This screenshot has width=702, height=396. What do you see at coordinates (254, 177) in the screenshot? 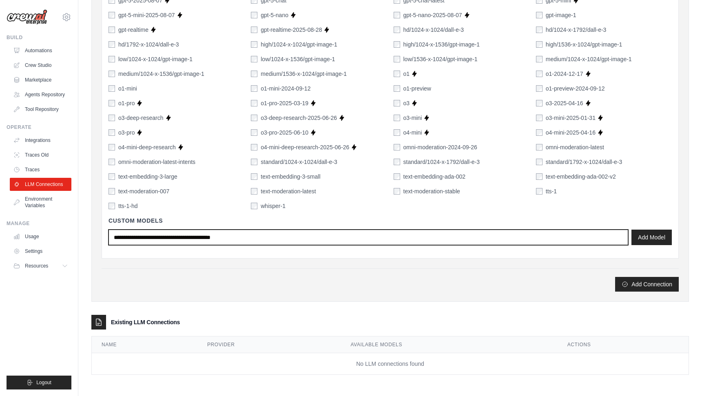
I see `input: text-embedding-3-small` at bounding box center [254, 177].